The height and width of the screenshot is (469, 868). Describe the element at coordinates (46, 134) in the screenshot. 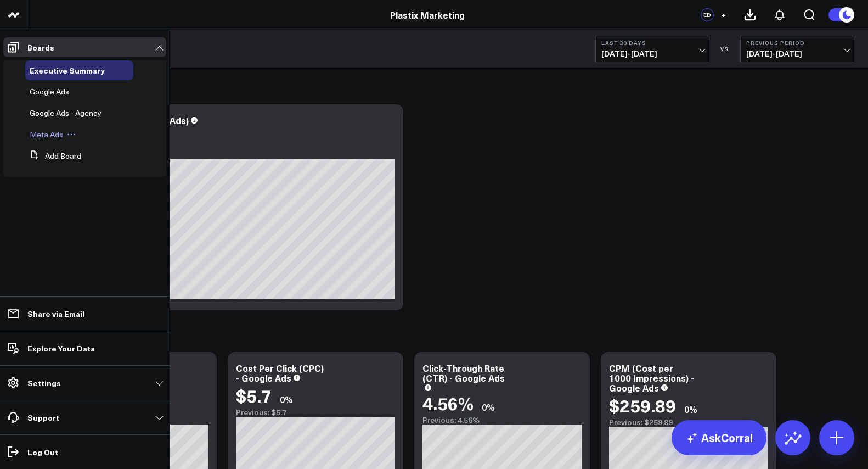

I see `span: Meta Ads` at that location.